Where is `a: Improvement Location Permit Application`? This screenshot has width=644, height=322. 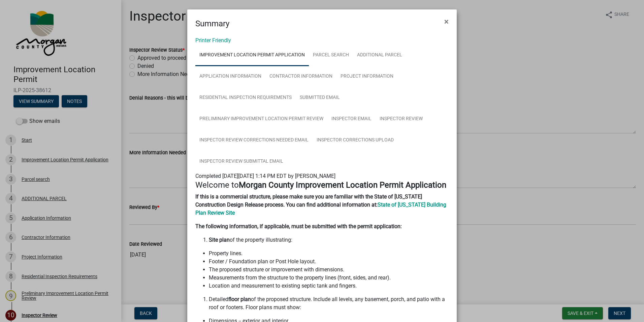 a: Improvement Location Permit Application is located at coordinates (252, 55).